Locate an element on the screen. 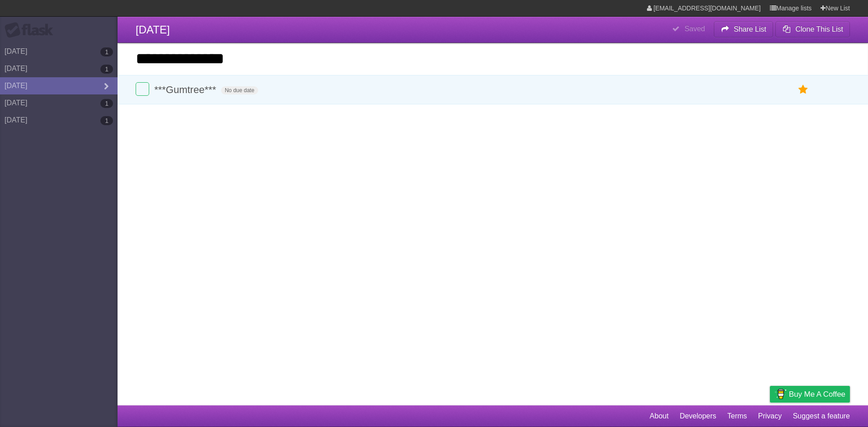  b: Share List is located at coordinates (750, 29).